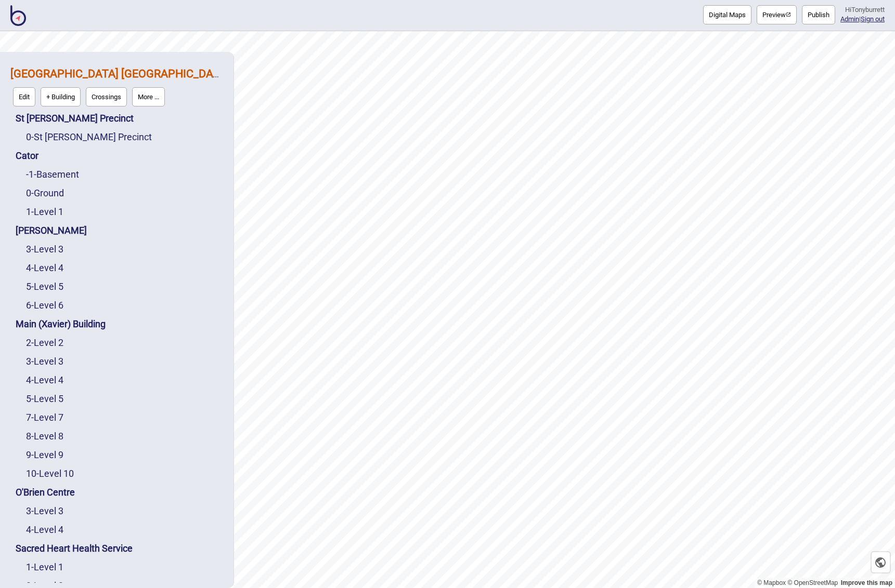  I want to click on img: BindiMaps CMS, so click(18, 16).